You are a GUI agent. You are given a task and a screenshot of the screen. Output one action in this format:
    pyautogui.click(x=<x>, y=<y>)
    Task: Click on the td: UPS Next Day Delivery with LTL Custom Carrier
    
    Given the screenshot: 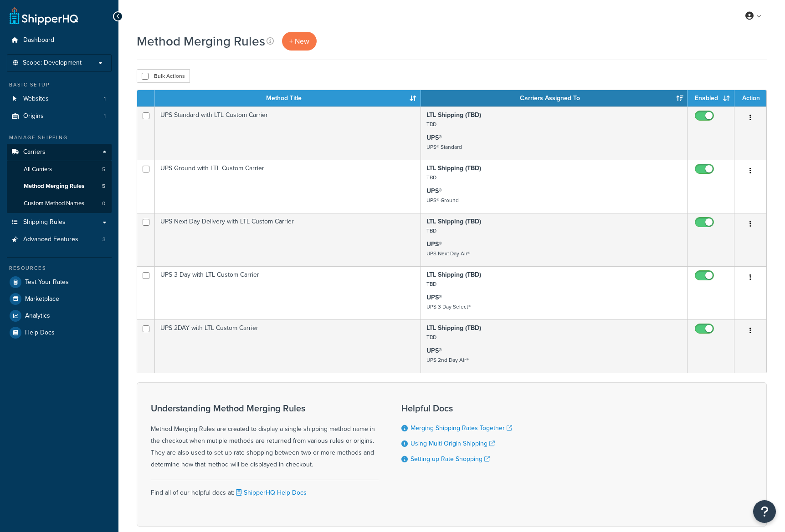 What is the action you would take?
    pyautogui.click(x=288, y=240)
    